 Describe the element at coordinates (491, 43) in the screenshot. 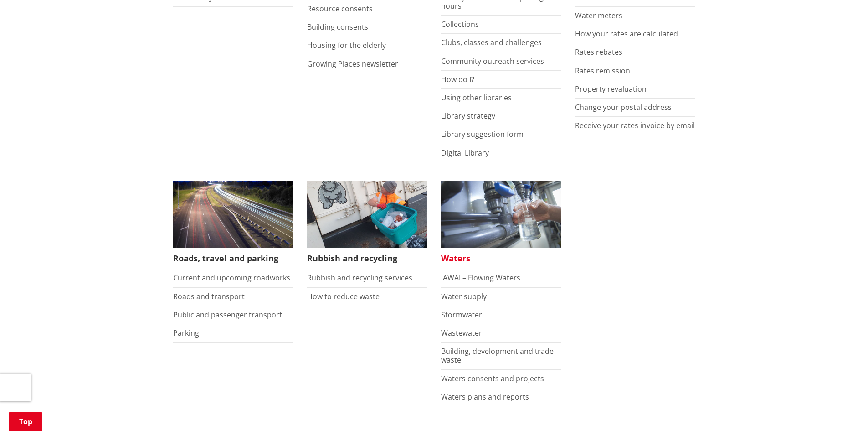

I see `a: Clubs, classes and challenges` at that location.